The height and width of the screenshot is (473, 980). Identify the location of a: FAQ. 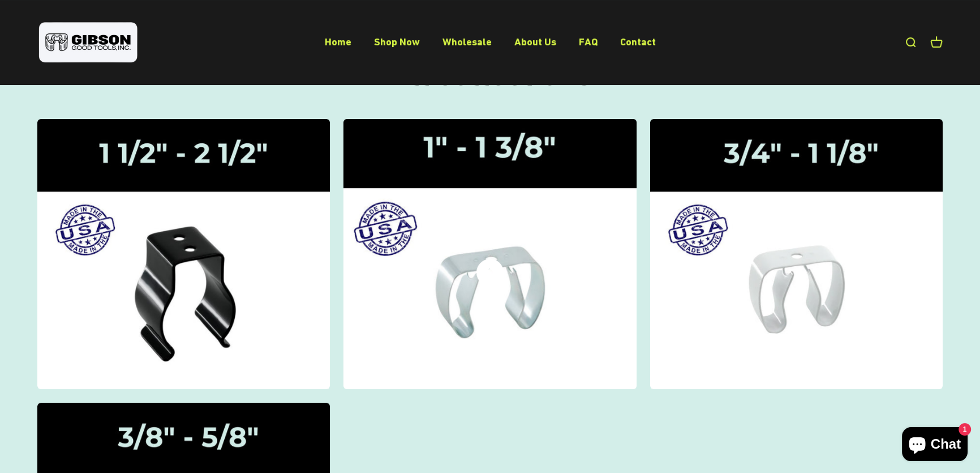
(588, 41).